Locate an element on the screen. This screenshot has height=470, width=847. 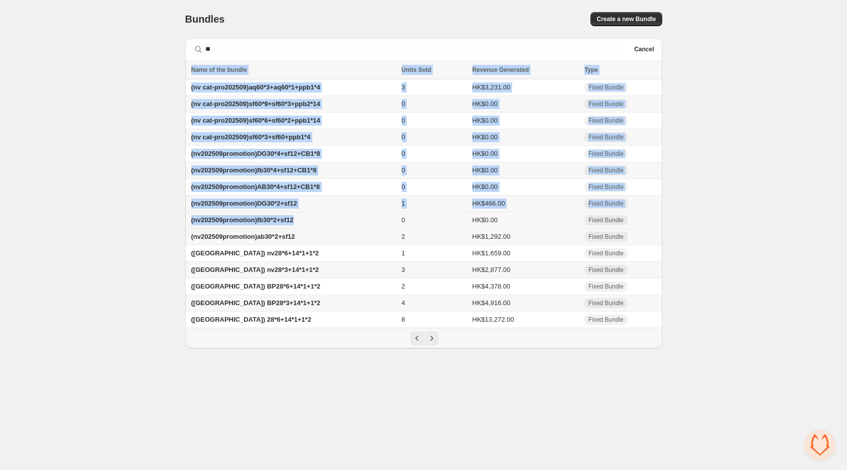
span: HK$3,231.00 is located at coordinates (492, 87).